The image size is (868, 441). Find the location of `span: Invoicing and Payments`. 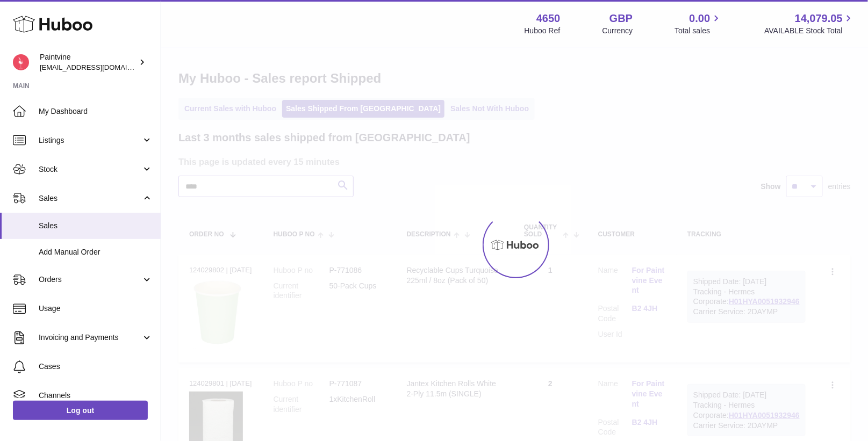

span: Invoicing and Payments is located at coordinates (90, 338).